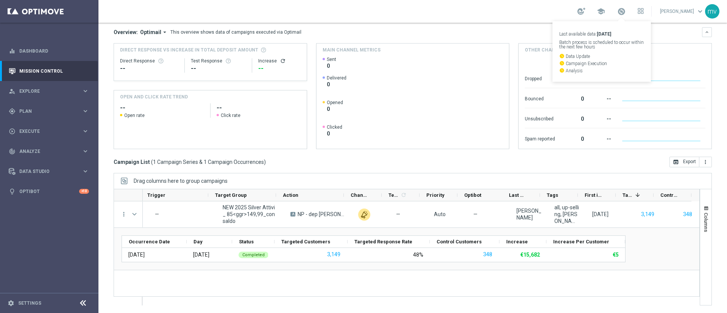  What do you see at coordinates (333, 254) in the screenshot?
I see `button: 3,149` at bounding box center [333, 254].